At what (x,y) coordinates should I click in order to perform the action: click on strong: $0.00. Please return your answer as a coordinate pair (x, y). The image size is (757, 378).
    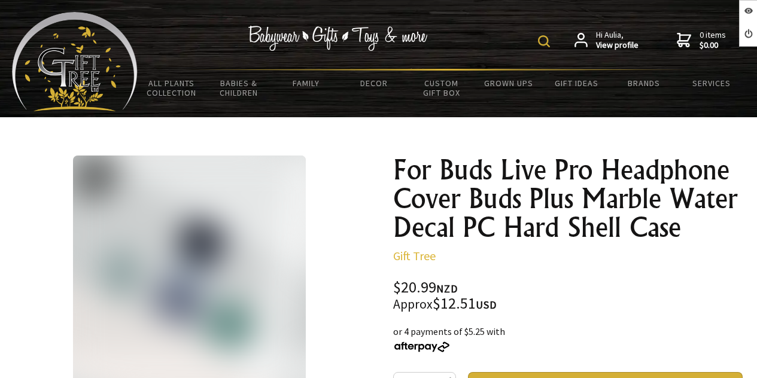
    Looking at the image, I should click on (713, 45).